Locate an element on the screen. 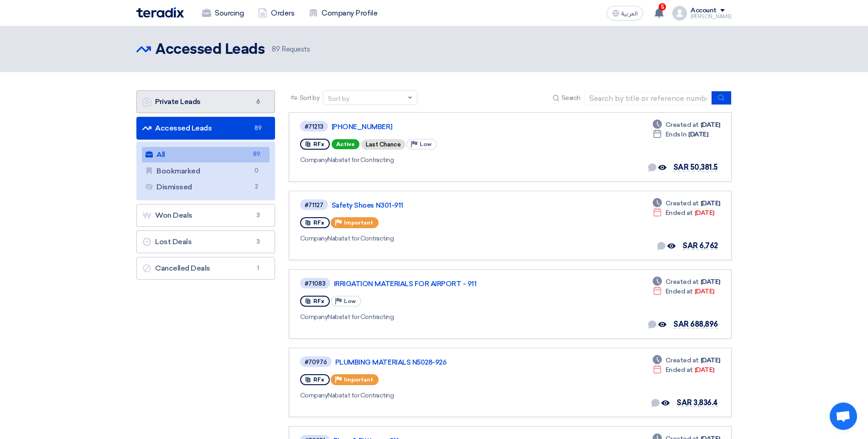  a: IRRIGATION MATERIALS FOR AIRPORT - 911 is located at coordinates (447, 284).